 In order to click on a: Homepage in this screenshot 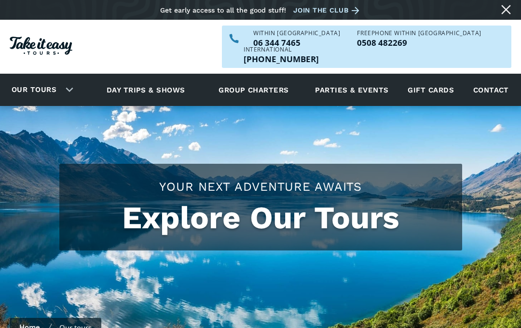, I will do `click(41, 47)`.